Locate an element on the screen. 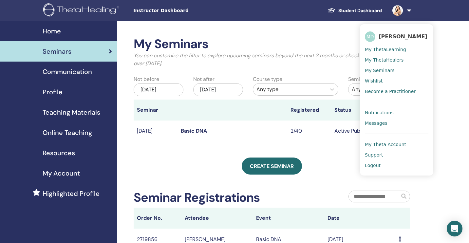 This screenshot has width=469, height=243. th: Date is located at coordinates (360, 218).